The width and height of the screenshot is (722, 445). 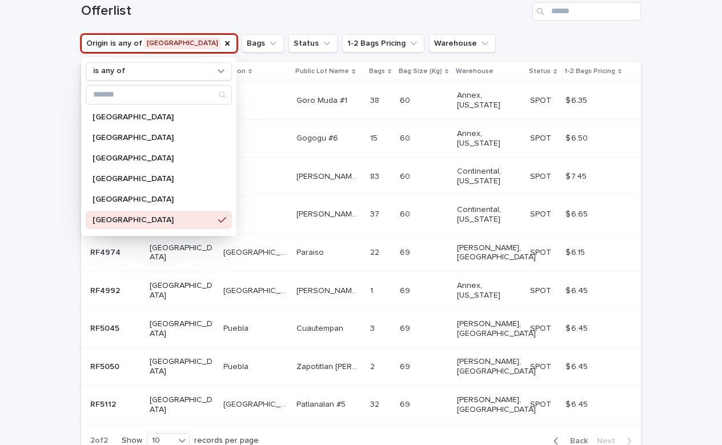 I want to click on p: Cuautempan, so click(x=321, y=327).